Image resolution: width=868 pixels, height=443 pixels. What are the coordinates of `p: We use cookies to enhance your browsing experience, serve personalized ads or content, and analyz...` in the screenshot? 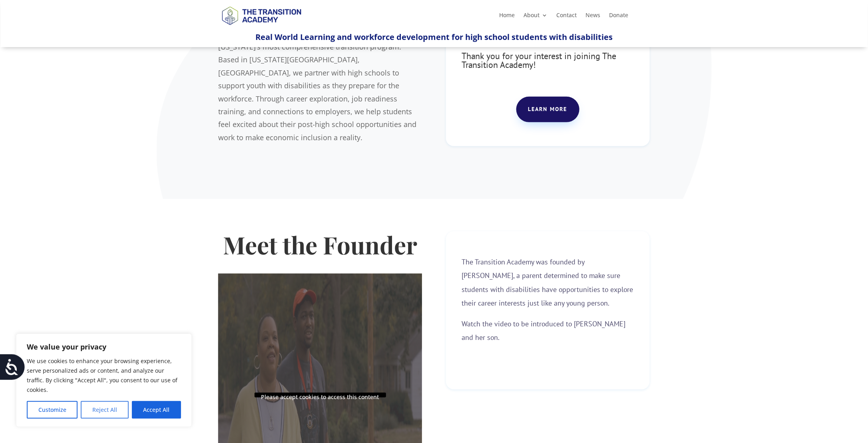 It's located at (104, 376).